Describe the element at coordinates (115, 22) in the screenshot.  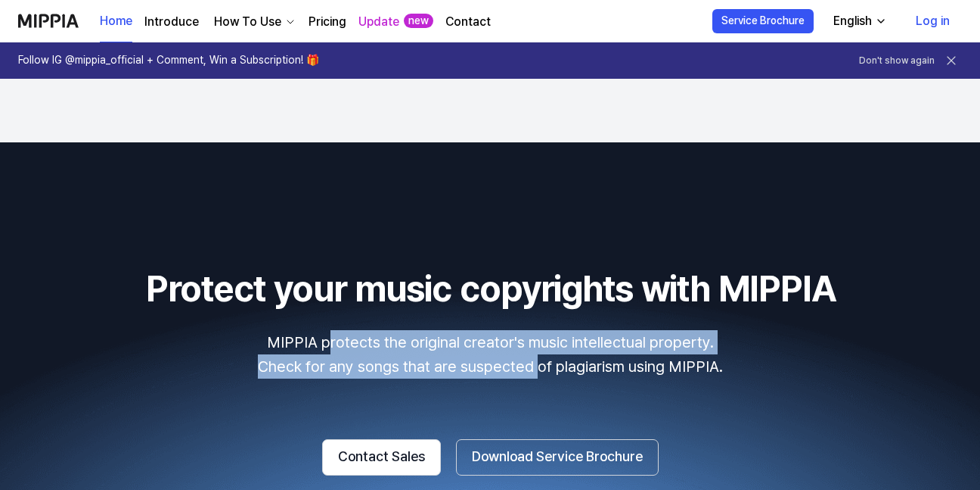
I see `a: Home` at that location.